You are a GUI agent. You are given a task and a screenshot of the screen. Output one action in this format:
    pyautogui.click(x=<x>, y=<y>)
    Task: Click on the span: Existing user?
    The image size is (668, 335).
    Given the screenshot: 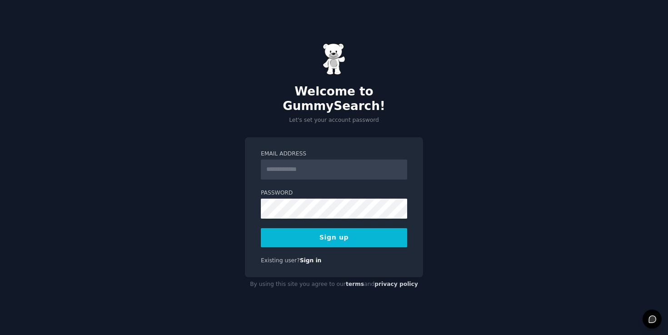 What is the action you would take?
    pyautogui.click(x=280, y=260)
    